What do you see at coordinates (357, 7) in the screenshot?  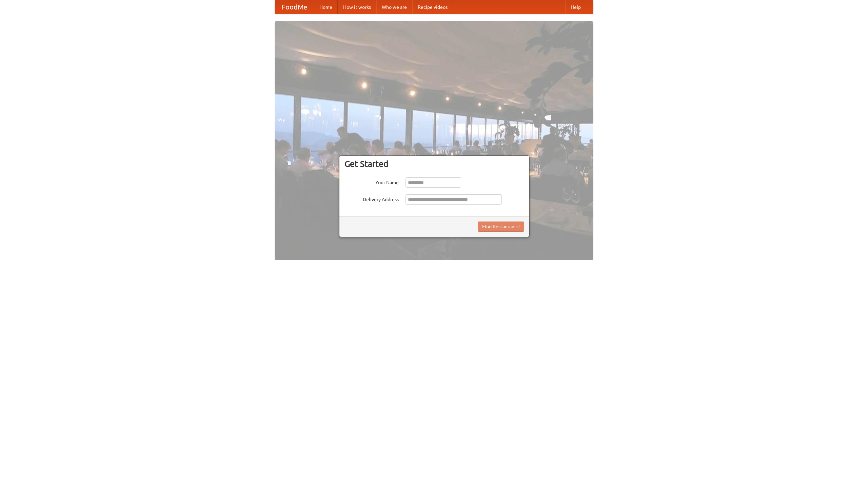 I see `a: How it works` at bounding box center [357, 7].